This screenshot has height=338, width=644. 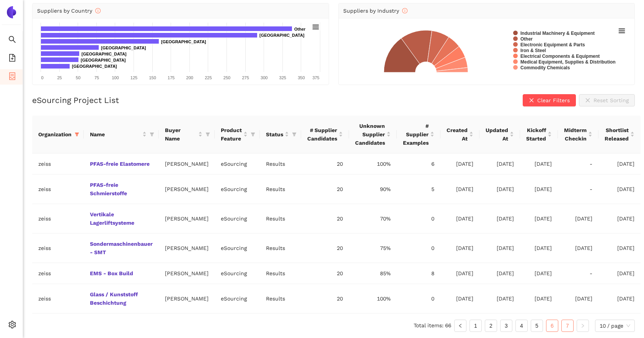 What do you see at coordinates (568, 326) in the screenshot?
I see `li: 7` at bounding box center [568, 326].